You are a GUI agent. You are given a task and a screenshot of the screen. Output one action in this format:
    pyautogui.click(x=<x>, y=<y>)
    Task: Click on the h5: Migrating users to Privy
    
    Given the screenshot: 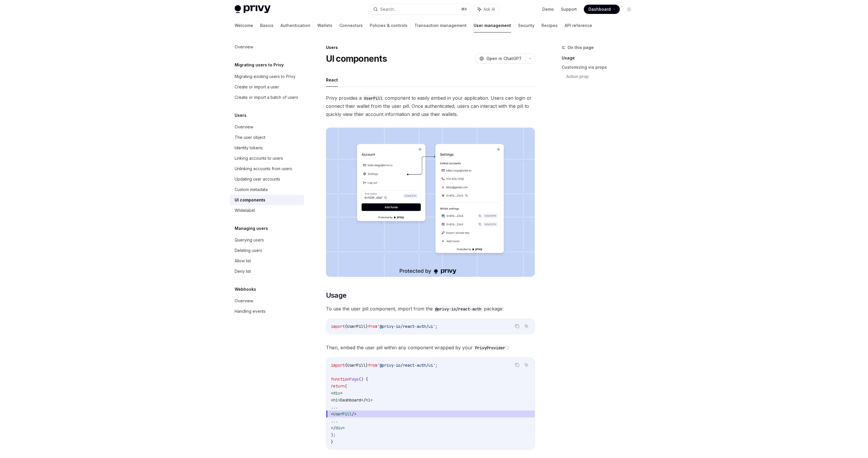 What is the action you would take?
    pyautogui.click(x=259, y=65)
    